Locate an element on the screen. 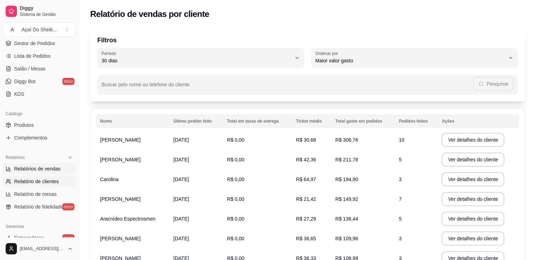  button: Ordenar porMaior valor gasto is located at coordinates (414, 58).